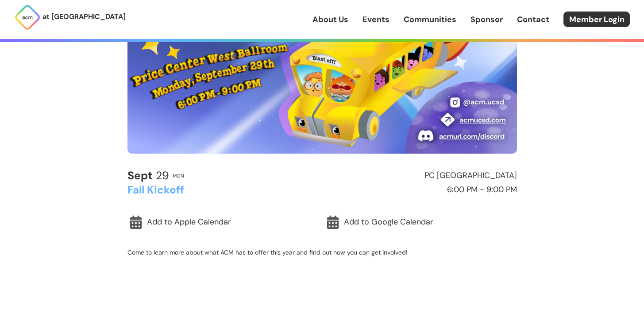 Image resolution: width=644 pixels, height=313 pixels. I want to click on a: Communities, so click(430, 19).